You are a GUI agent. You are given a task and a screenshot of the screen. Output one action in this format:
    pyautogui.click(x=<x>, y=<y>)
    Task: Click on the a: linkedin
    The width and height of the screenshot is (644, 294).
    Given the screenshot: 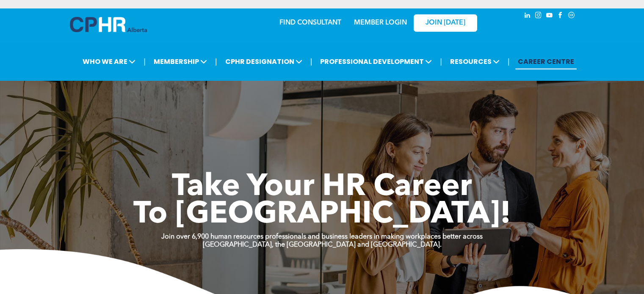 What is the action you would take?
    pyautogui.click(x=528, y=16)
    